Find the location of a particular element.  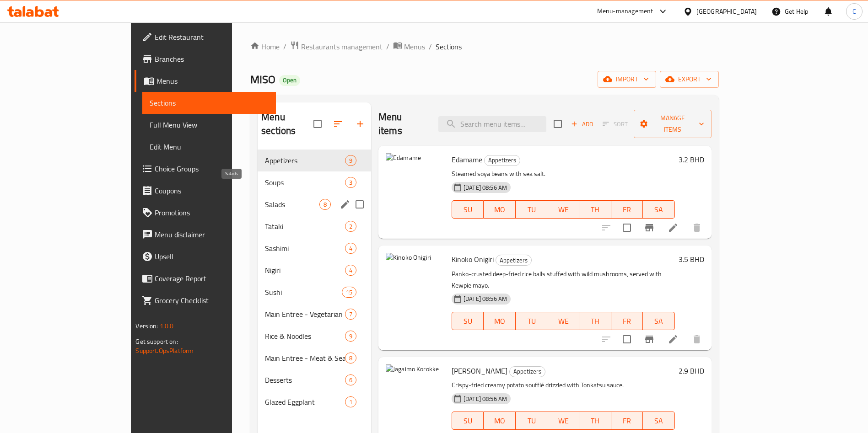

div: Main Entree - Meat & Seafood is located at coordinates (305, 358).